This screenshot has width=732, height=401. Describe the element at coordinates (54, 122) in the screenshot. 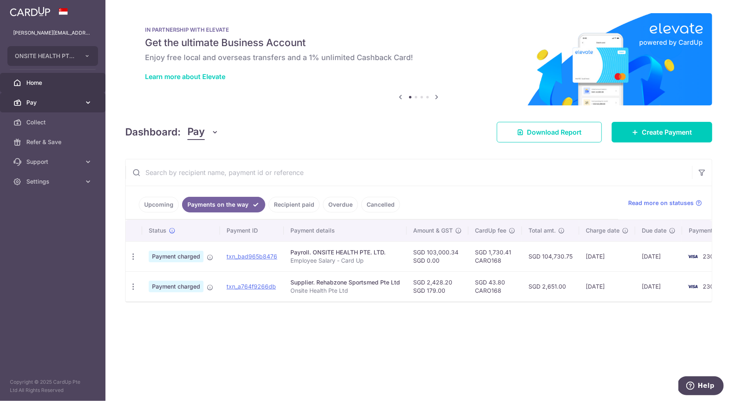

I see `span: Collect` at that location.